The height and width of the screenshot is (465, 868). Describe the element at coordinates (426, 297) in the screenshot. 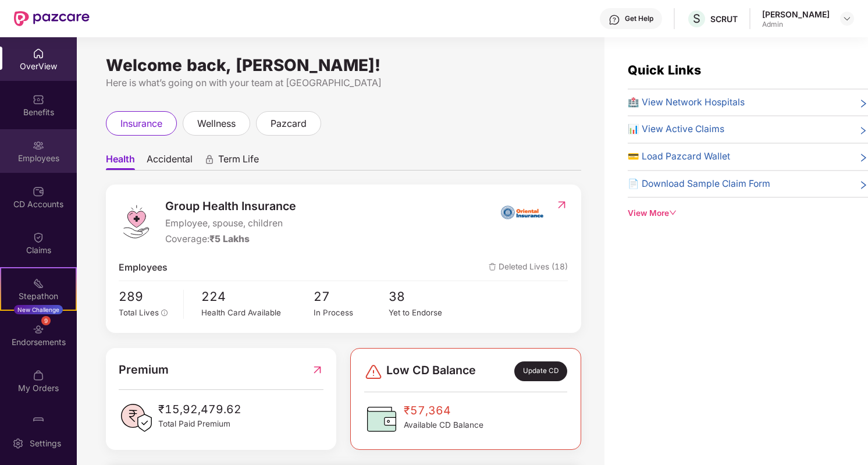

I see `span: 38` at that location.